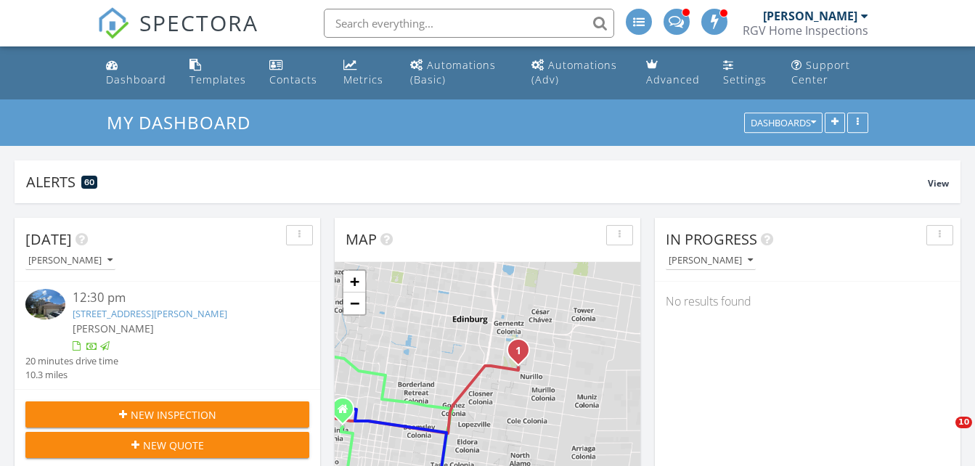 The image size is (975, 466). What do you see at coordinates (174, 445) in the screenshot?
I see `span: New Quote` at bounding box center [174, 445].